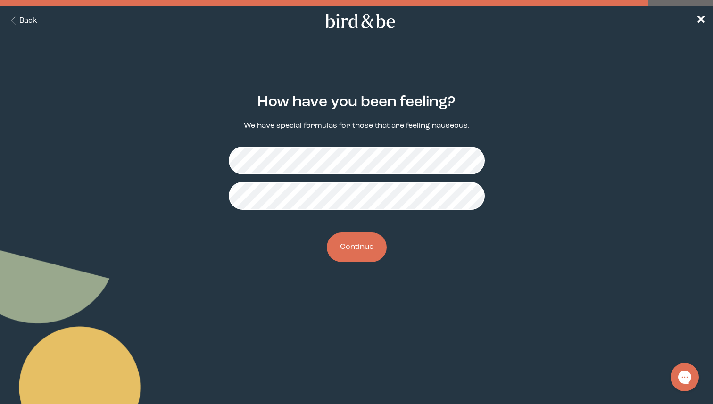 The height and width of the screenshot is (404, 713). What do you see at coordinates (356, 126) in the screenshot?
I see `p: We have special formulas for those that are feeling nauseous.` at bounding box center [356, 126].